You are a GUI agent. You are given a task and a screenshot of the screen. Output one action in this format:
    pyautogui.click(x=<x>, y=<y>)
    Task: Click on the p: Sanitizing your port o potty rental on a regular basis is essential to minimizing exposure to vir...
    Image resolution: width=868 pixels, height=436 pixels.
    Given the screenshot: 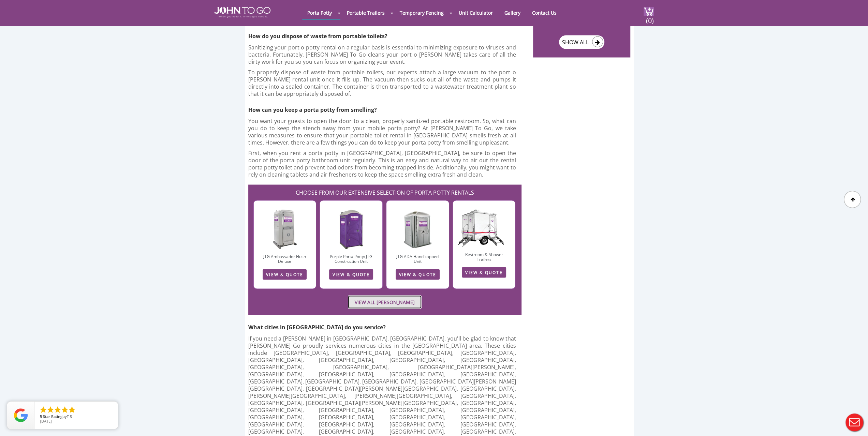 What is the action you would take?
    pyautogui.click(x=382, y=54)
    